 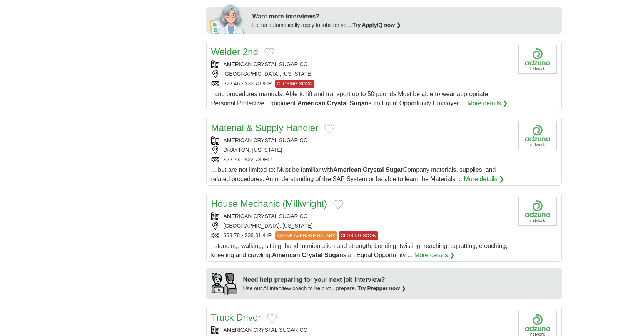 What do you see at coordinates (325, 289) in the screenshot?
I see `div: Use our AI interview coach to help you prepare.` at bounding box center [325, 289].